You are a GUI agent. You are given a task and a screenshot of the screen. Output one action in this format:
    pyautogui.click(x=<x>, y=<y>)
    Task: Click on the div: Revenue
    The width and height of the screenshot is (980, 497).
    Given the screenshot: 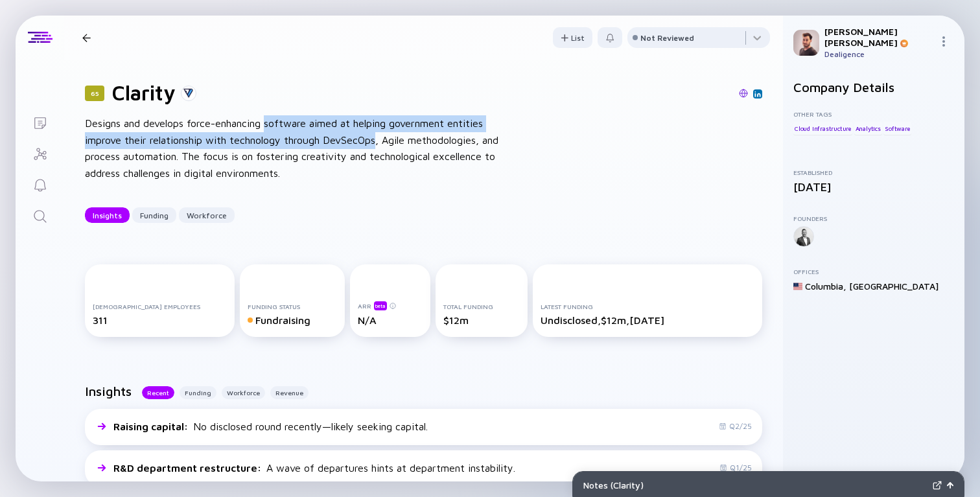 What is the action you would take?
    pyautogui.click(x=289, y=393)
    